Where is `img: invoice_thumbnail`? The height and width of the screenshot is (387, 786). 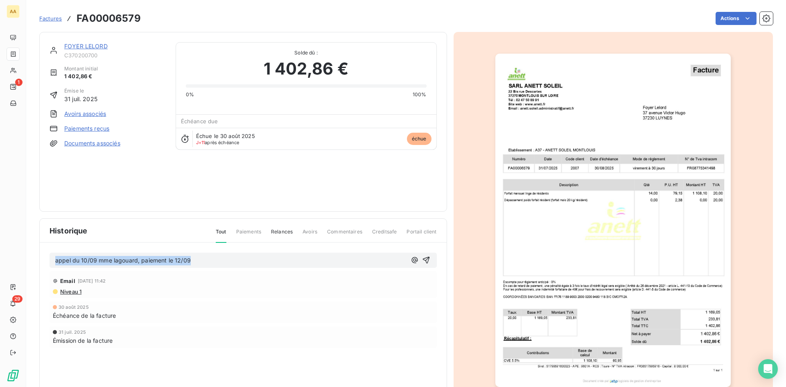 img: invoice_thumbnail is located at coordinates (613, 220).